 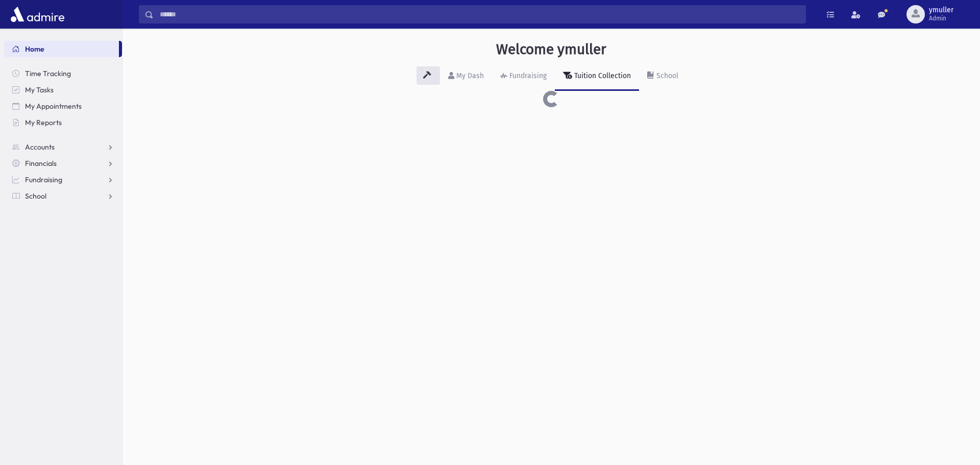 I want to click on a: My Appointments, so click(x=63, y=106).